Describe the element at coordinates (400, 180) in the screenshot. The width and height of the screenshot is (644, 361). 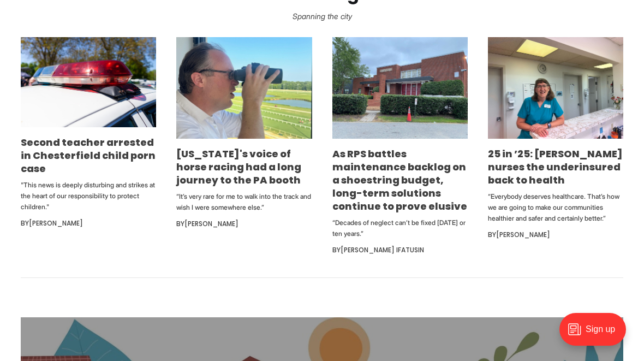
I see `a: As RPS battles maintenance backlog on a shoestring budget, long-term solutions continue to prove ...` at that location.